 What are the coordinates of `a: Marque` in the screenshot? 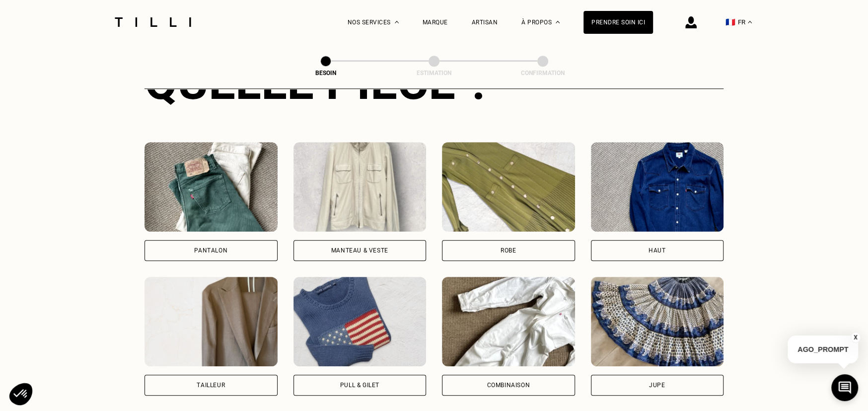 It's located at (435, 22).